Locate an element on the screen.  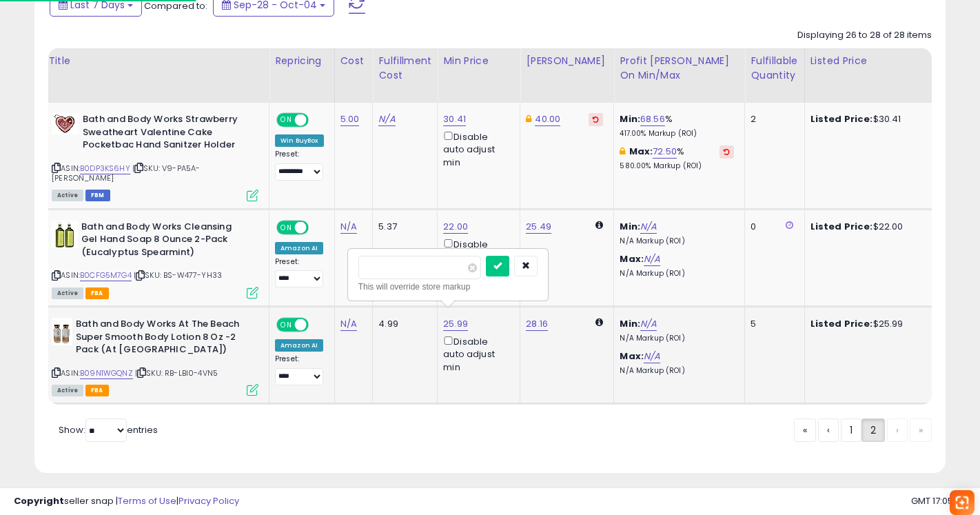
p: 580.00% Markup (ROI) is located at coordinates (677, 166).